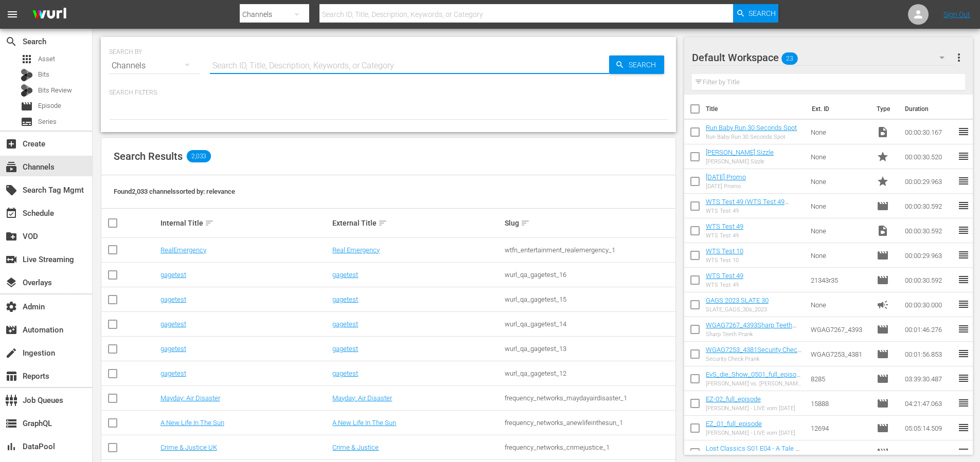 The width and height of the screenshot is (980, 462). I want to click on span: Bits, so click(44, 74).